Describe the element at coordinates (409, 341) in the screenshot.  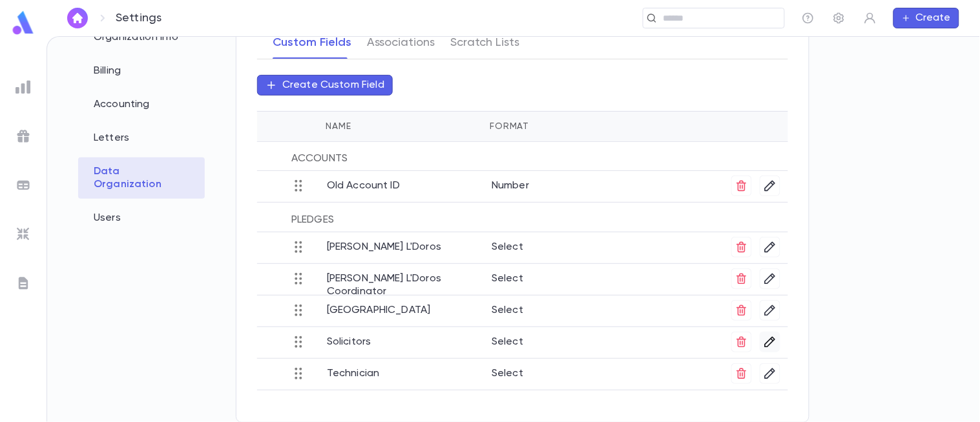
I see `p: Solicitors` at that location.